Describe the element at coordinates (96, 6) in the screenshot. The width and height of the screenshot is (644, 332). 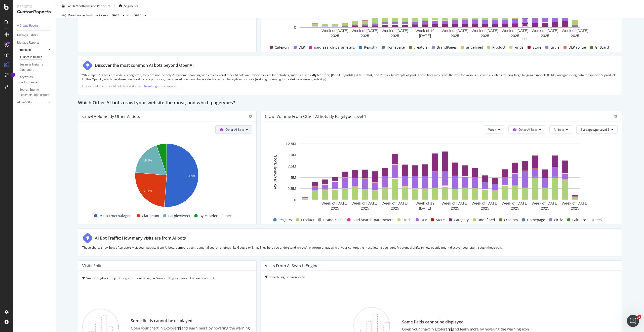
I see `span: vs Prev. Period` at that location.